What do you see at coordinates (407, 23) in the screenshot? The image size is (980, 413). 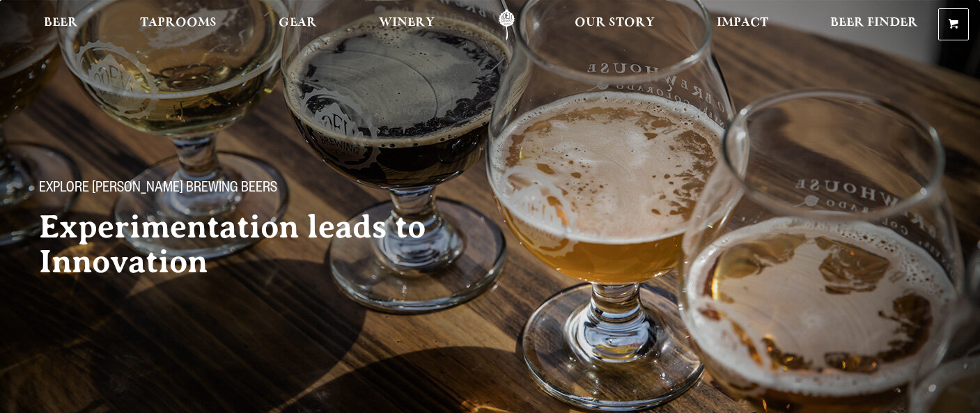 I see `span: Winery` at bounding box center [407, 23].